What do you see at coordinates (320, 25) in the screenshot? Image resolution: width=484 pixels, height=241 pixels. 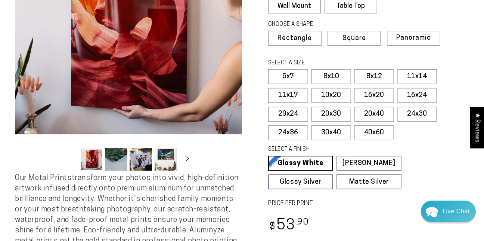 I see `legend: CHOOSE A SHAPE` at bounding box center [320, 25].